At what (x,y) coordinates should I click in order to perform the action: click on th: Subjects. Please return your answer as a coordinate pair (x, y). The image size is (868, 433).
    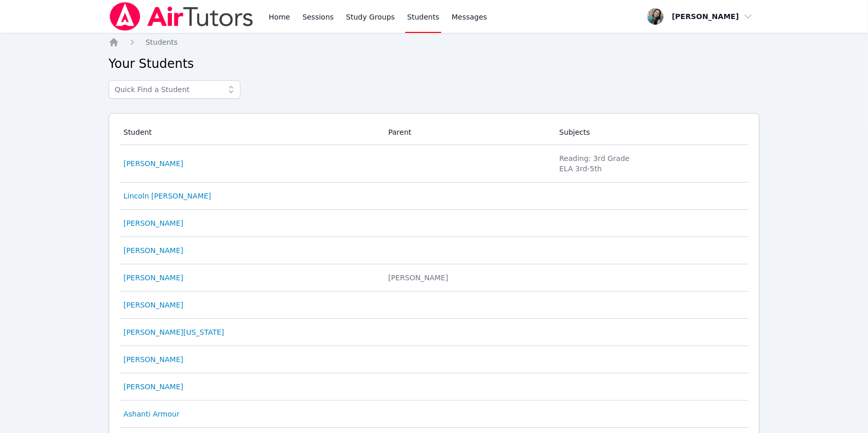
    Looking at the image, I should click on (651, 132).